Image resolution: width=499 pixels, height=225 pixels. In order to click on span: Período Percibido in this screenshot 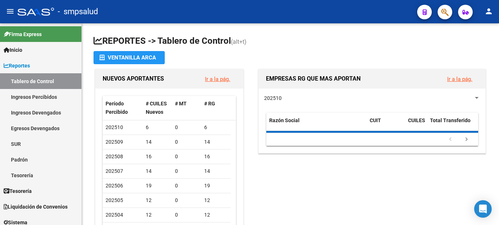, I will do `click(116, 108)`.